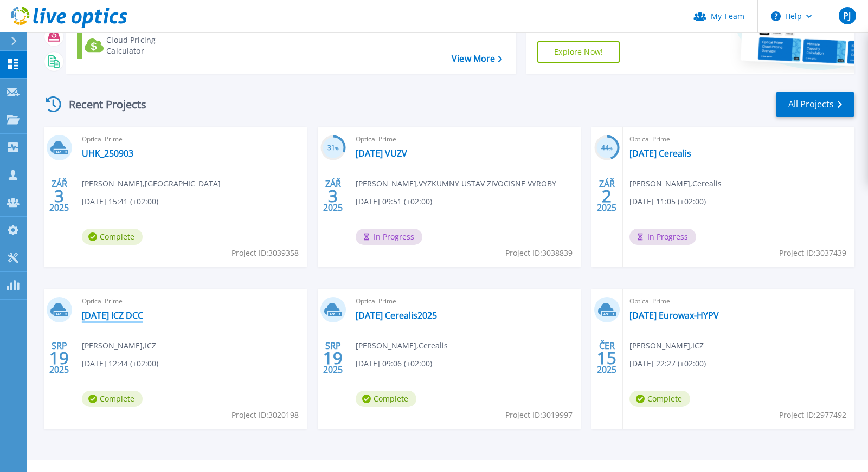  What do you see at coordinates (101, 104) in the screenshot?
I see `div: Recent Projects` at bounding box center [101, 104].